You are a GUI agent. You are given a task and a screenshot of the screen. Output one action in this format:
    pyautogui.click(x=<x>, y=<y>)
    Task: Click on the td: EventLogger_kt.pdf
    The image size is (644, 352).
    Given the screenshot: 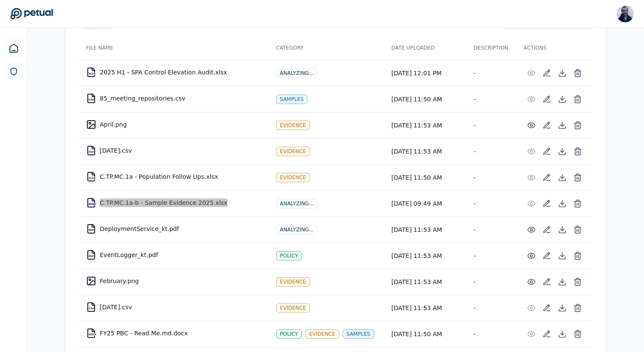 What is the action you would take?
    pyautogui.click(x=174, y=255)
    